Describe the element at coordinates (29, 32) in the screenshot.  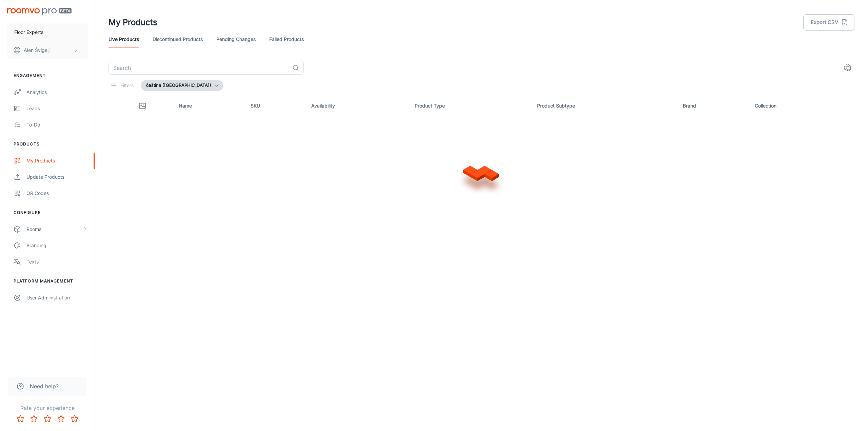
I see `p: Floor Experts` at that location.